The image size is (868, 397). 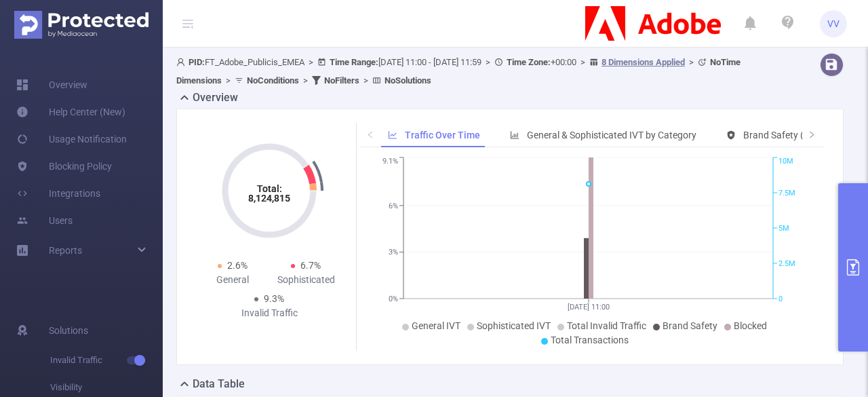 I want to click on a: Integrations, so click(x=59, y=194).